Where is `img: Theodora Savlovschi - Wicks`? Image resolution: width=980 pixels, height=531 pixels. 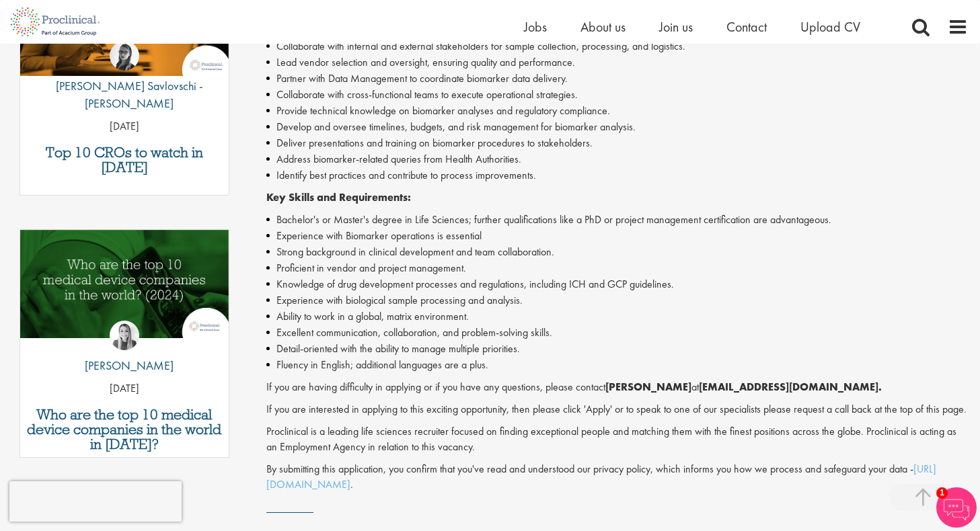 img: Theodora Savlovschi - Wicks is located at coordinates (124, 56).